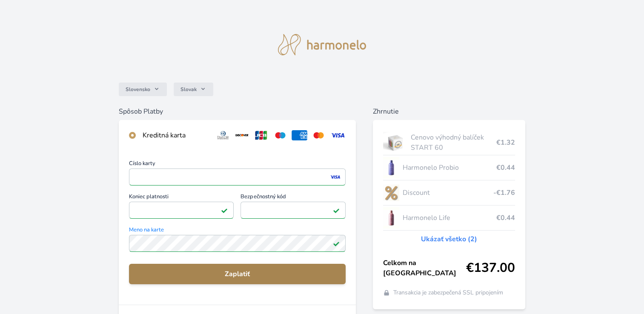 This screenshot has width=644, height=314. What do you see at coordinates (395, 143) in the screenshot?
I see `img: start.jpg` at bounding box center [395, 143].